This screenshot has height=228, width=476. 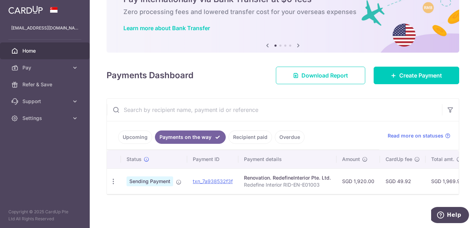 I want to click on td: SGD 1,969.92, so click(x=447, y=181).